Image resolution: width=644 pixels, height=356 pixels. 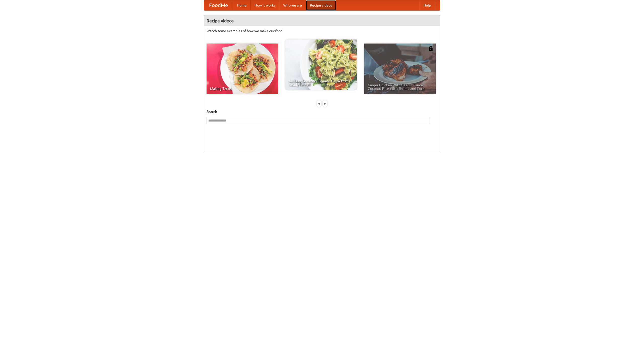 I want to click on img: 483408.png, so click(x=430, y=49).